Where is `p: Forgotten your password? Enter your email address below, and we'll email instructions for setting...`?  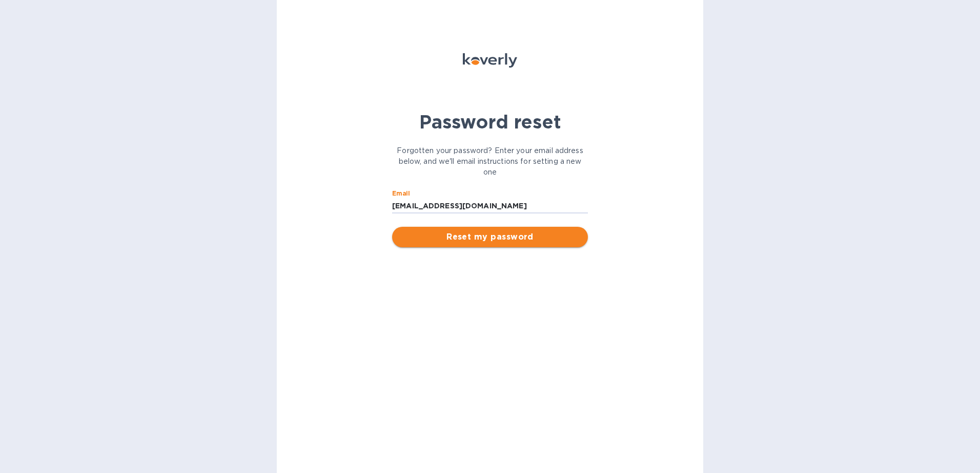 p: Forgotten your password? Enter your email address below, and we'll email instructions for setting... is located at coordinates (490, 161).